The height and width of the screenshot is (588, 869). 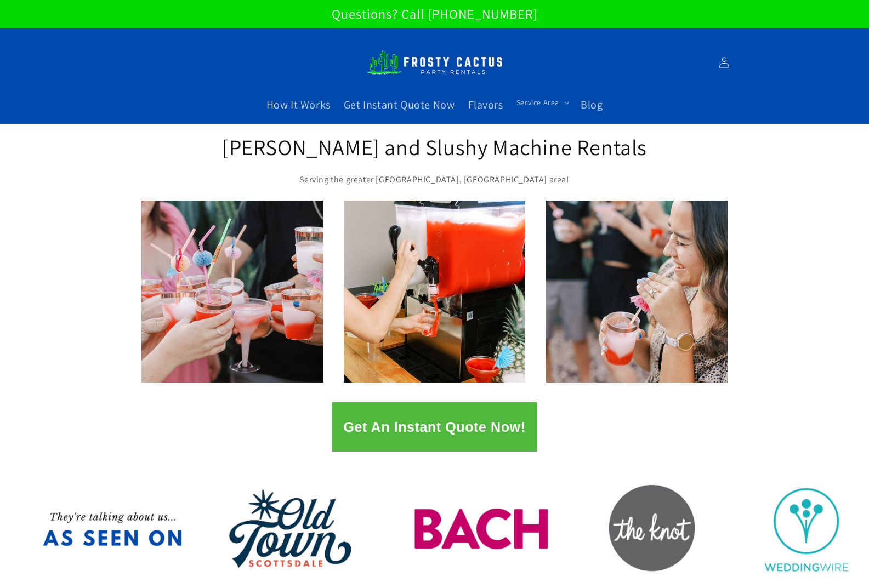 What do you see at coordinates (299, 105) in the screenshot?
I see `span: How It Works` at bounding box center [299, 105].